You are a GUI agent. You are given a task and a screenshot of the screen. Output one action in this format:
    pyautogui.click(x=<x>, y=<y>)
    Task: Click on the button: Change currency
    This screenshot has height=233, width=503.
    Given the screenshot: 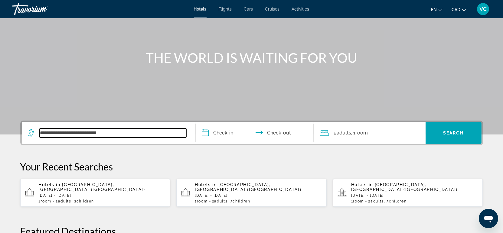 What is the action you would take?
    pyautogui.click(x=459, y=9)
    